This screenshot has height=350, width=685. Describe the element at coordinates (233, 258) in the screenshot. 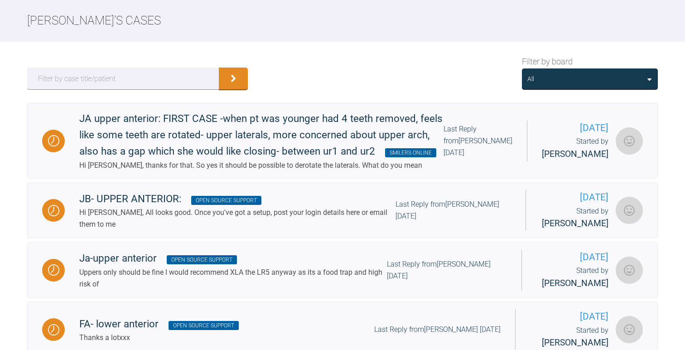

I see `div: Ja-upper anterior` at that location.